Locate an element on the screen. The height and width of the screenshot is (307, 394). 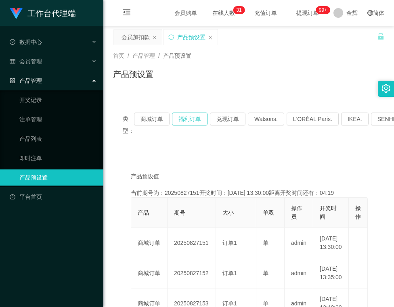
td: 20250827152 is located at coordinates (192, 273).